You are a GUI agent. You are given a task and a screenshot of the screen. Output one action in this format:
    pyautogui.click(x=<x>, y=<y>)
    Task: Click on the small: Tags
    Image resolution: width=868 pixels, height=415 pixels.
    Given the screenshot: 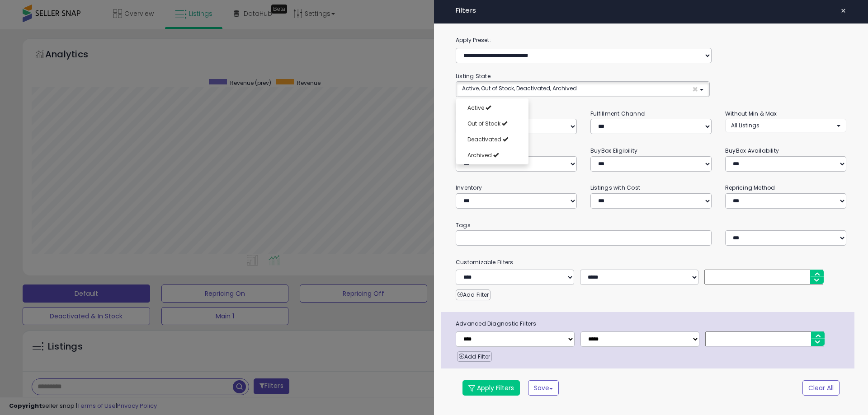 What is the action you would take?
    pyautogui.click(x=651, y=225)
    